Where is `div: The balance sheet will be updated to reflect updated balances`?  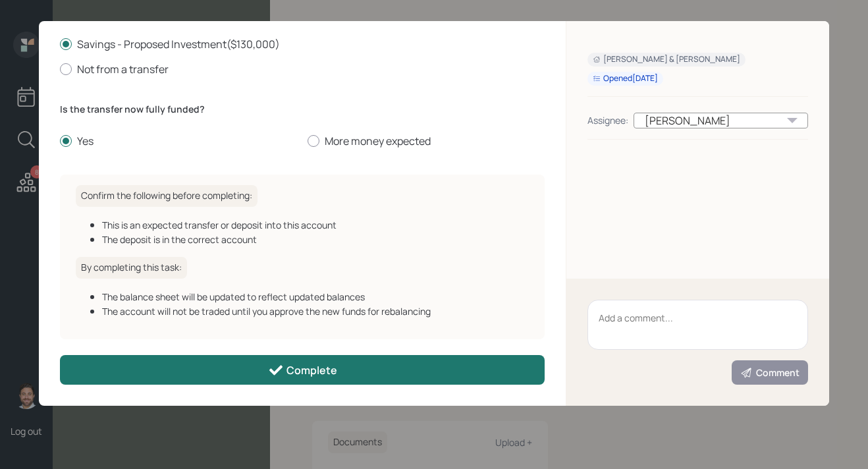
div: The balance sheet will be updated to reflect updated balances is located at coordinates (316, 296).